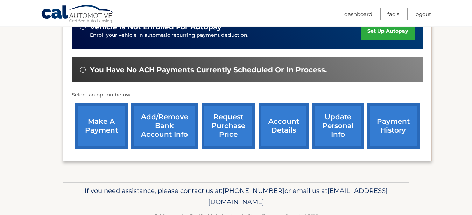 Image resolution: width=472 pixels, height=215 pixels. What do you see at coordinates (156, 27) in the screenshot?
I see `span: vehicle is not enrolled for autopay` at bounding box center [156, 27].